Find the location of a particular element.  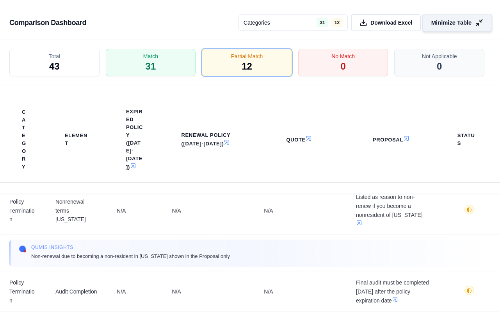

span: Match is located at coordinates (151, 56).